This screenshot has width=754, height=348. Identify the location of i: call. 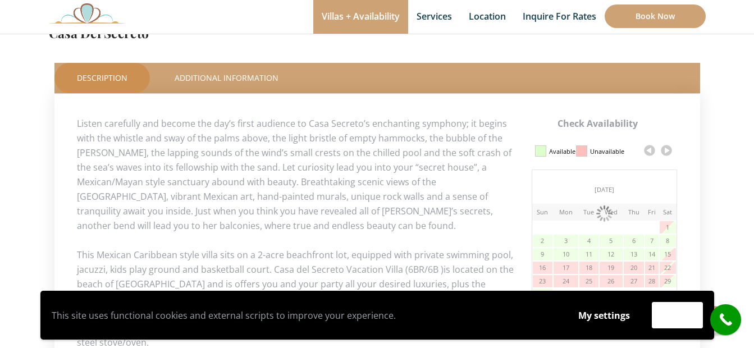
(725, 319).